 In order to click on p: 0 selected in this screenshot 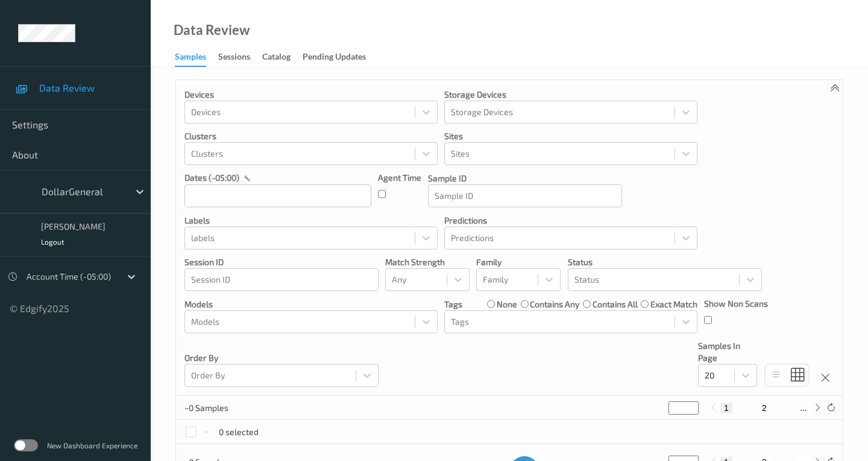, I will do `click(239, 432)`.